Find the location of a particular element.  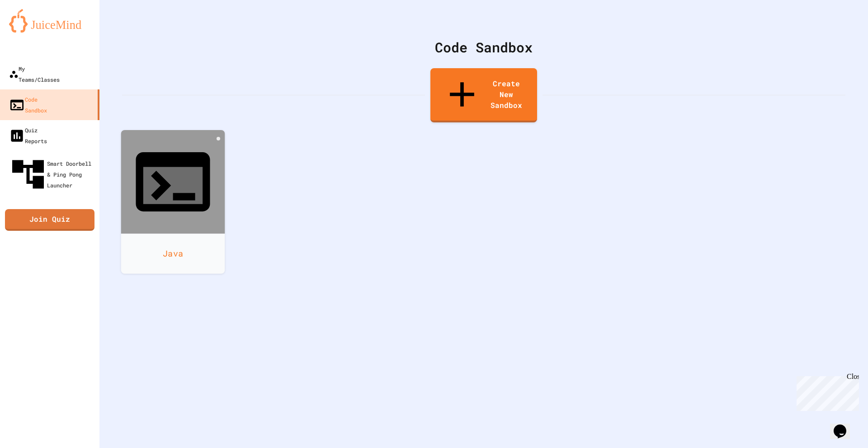

div: Java is located at coordinates (173, 254).